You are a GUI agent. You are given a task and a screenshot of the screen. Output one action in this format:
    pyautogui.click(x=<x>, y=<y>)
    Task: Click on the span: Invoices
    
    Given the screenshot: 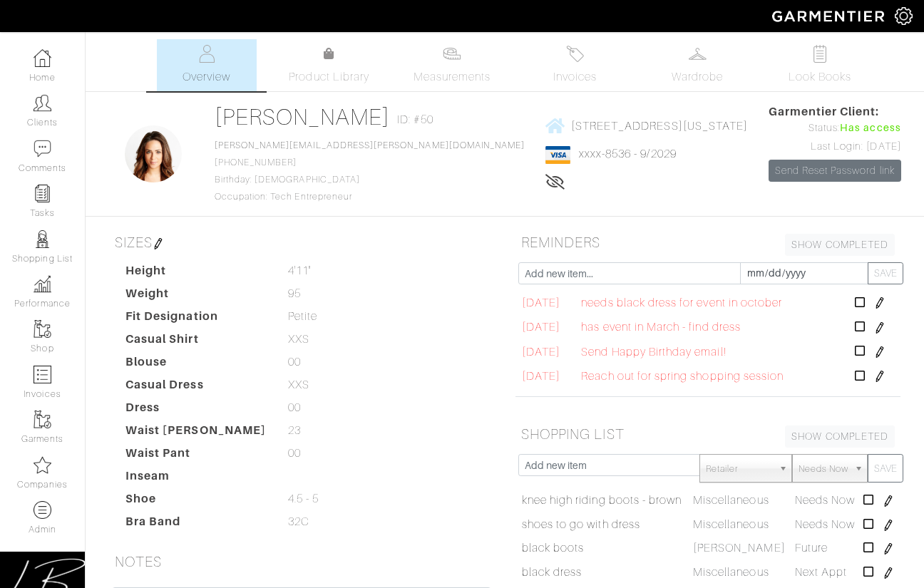 What is the action you would take?
    pyautogui.click(x=575, y=77)
    